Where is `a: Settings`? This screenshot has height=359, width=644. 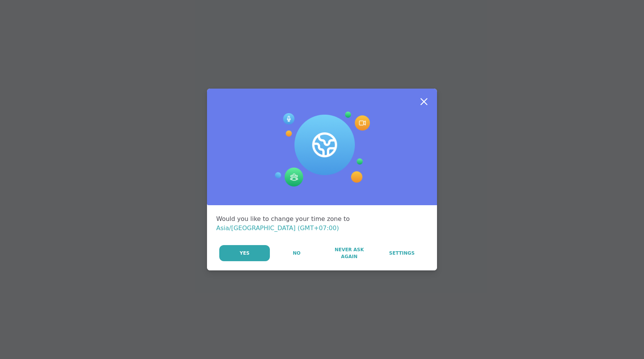 a: Settings is located at coordinates (402, 253).